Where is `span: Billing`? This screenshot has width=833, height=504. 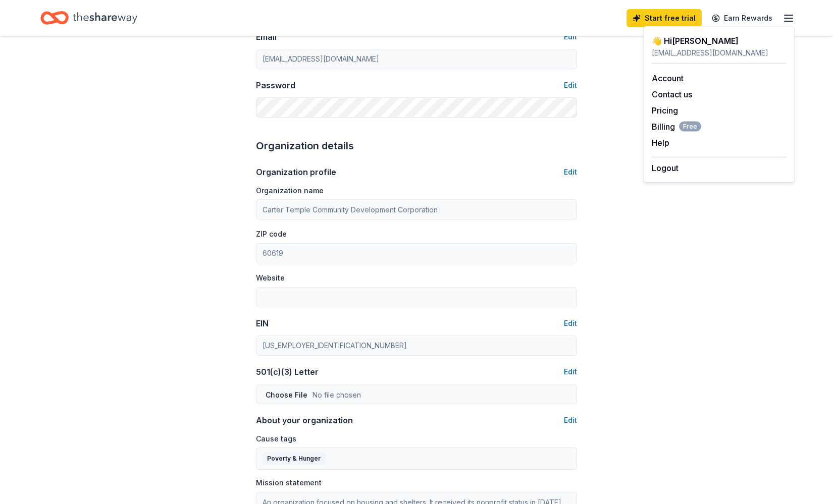 span: Billing is located at coordinates (676, 127).